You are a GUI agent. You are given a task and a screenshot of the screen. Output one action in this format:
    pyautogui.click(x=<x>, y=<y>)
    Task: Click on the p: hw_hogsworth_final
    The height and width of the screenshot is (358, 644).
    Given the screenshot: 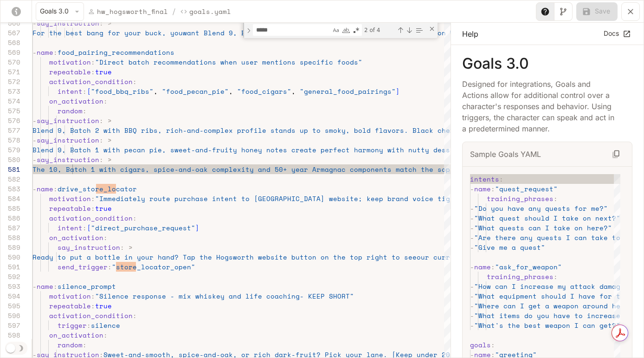 What is the action you would take?
    pyautogui.click(x=132, y=11)
    